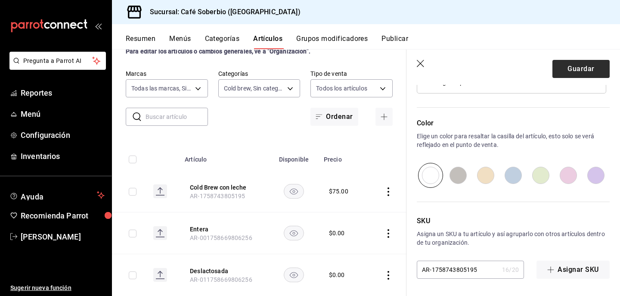  Describe the element at coordinates (62, 156) in the screenshot. I see `span: Inventarios` at that location.